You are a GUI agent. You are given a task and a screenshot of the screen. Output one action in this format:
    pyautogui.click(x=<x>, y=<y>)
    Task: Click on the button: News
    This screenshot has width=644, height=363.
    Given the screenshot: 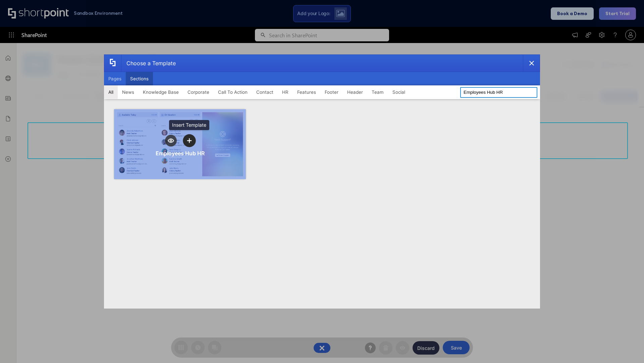 What is the action you would take?
    pyautogui.click(x=128, y=92)
    